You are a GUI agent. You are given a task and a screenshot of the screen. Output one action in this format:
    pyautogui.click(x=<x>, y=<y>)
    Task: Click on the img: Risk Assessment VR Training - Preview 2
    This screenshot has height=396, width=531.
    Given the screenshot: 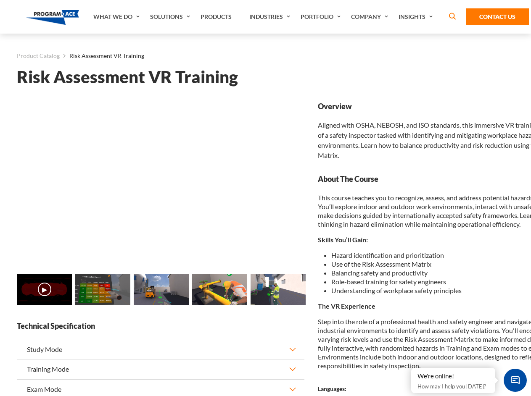 What is the action you would take?
    pyautogui.click(x=161, y=289)
    